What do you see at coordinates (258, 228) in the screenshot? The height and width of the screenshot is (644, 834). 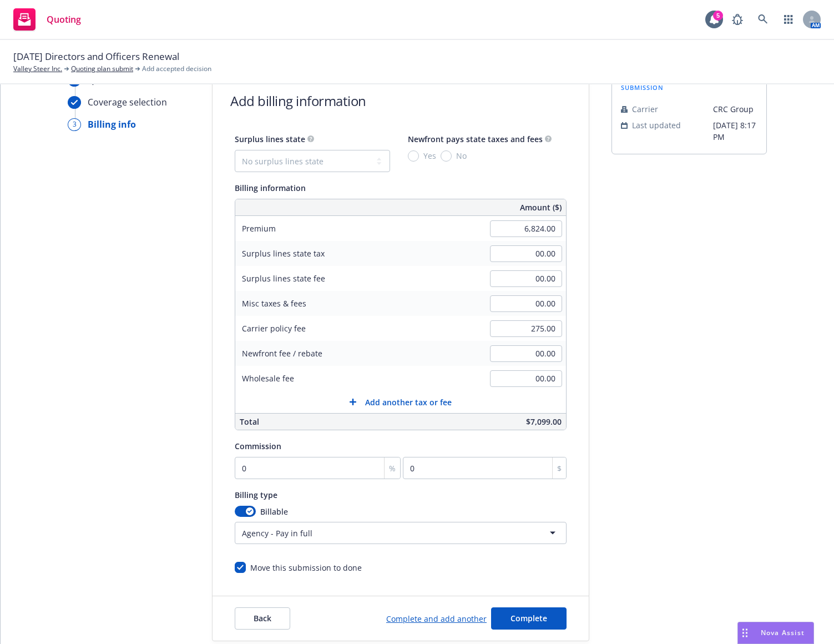 I see `span: Premium` at bounding box center [258, 228].